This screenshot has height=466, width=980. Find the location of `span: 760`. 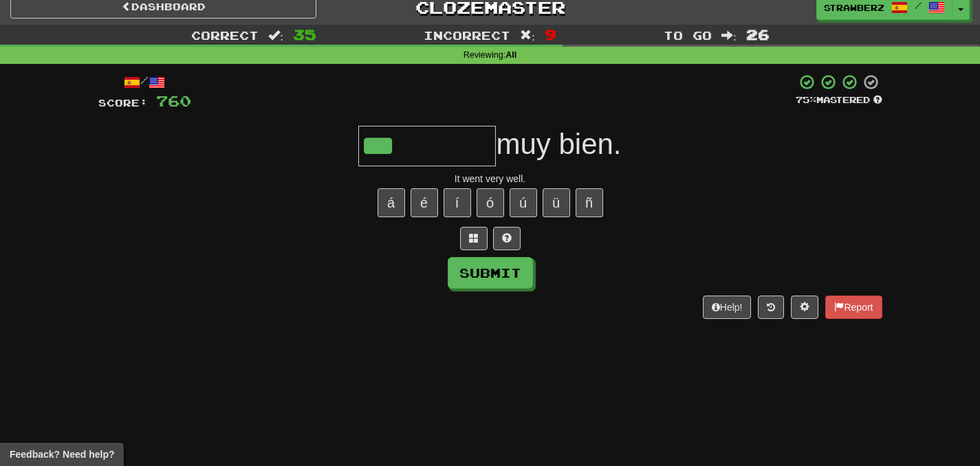

span: 760 is located at coordinates (173, 100).